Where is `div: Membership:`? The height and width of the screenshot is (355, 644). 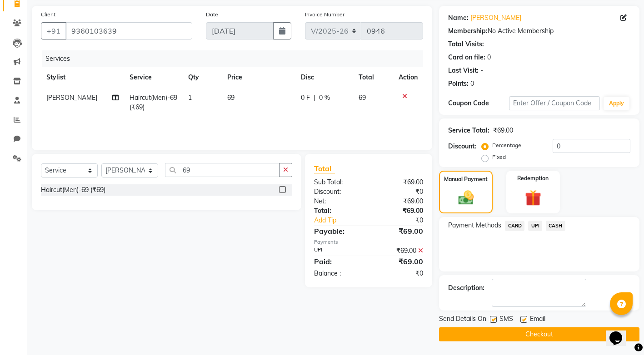 div: Membership: is located at coordinates (468, 31).